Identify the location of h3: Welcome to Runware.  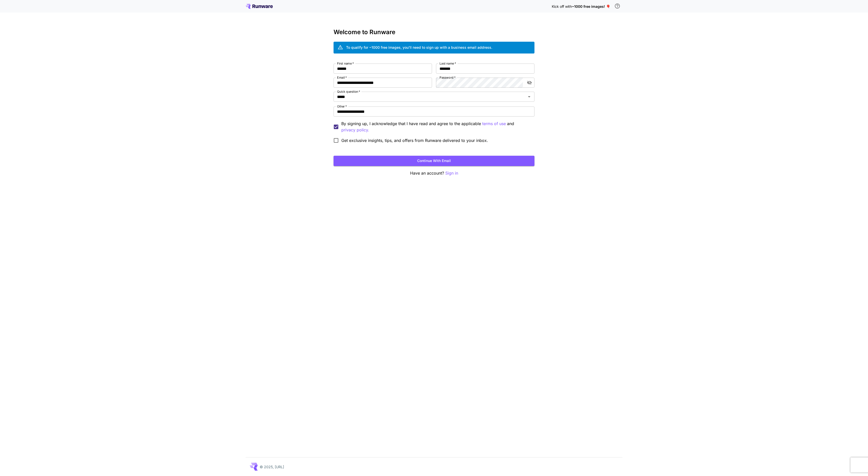
(434, 32).